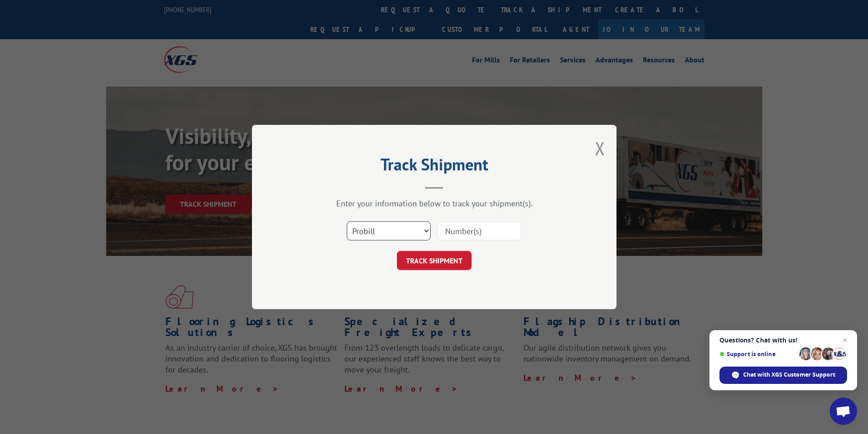  What do you see at coordinates (843, 412) in the screenshot?
I see `div: Open chat` at bounding box center [843, 412].